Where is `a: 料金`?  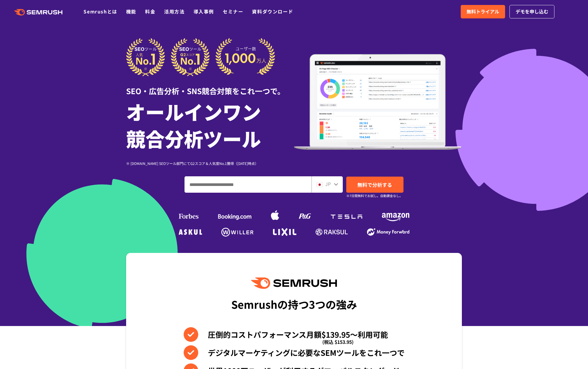 a: 料金 is located at coordinates (150, 11).